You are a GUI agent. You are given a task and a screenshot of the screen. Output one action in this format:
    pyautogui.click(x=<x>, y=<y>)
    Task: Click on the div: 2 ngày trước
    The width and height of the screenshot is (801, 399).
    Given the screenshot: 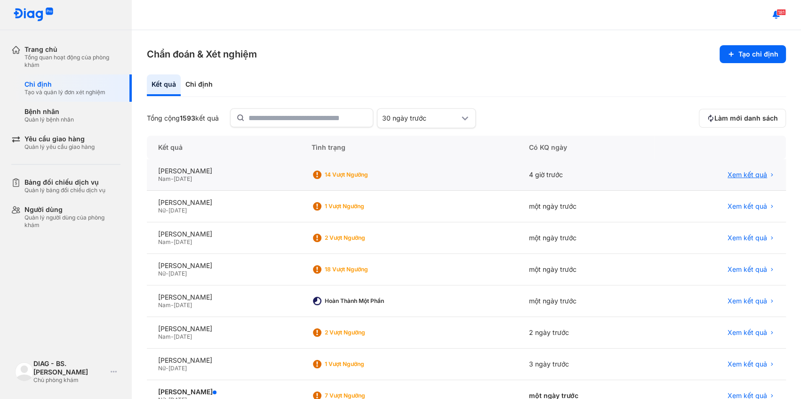 What is the action you would take?
    pyautogui.click(x=586, y=332)
    